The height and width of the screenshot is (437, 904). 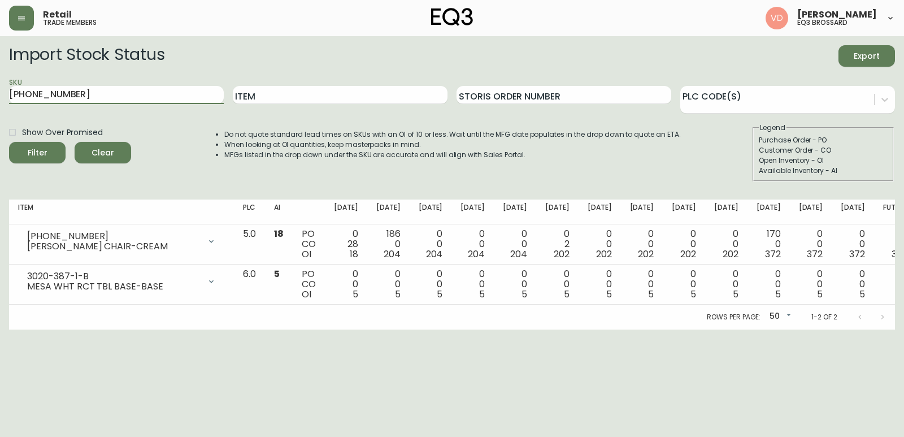 What do you see at coordinates (57, 15) in the screenshot?
I see `span: Retail` at bounding box center [57, 15].